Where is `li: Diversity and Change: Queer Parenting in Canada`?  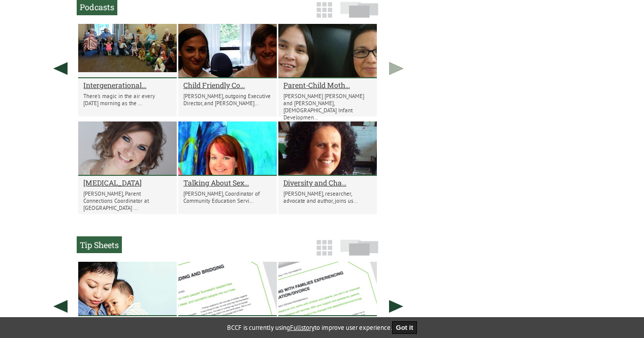 li: Diversity and Change: Queer Parenting in Canada is located at coordinates (327, 168).